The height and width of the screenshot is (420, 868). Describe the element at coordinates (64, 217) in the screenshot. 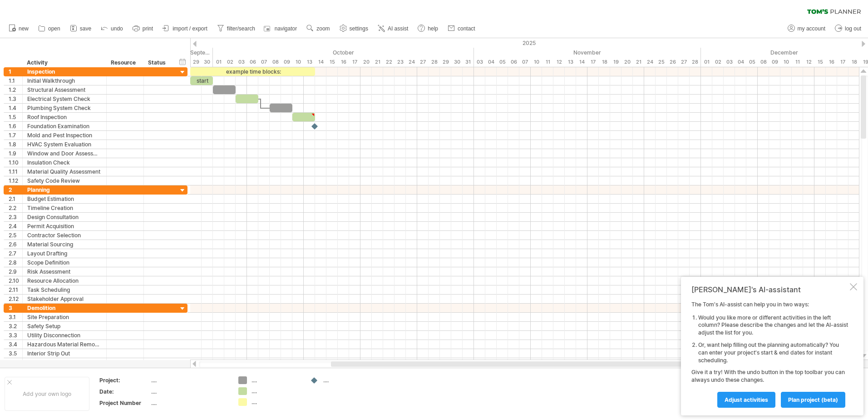

I see `div: Design Consultation` at that location.